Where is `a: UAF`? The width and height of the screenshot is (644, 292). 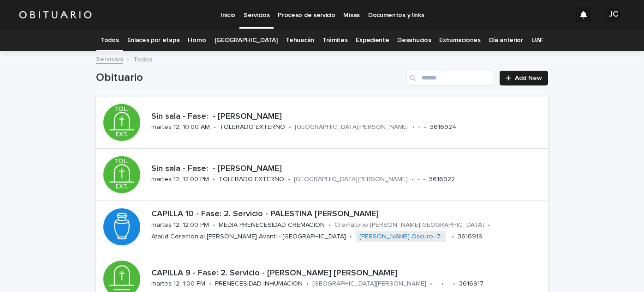 a: UAF is located at coordinates (538, 40).